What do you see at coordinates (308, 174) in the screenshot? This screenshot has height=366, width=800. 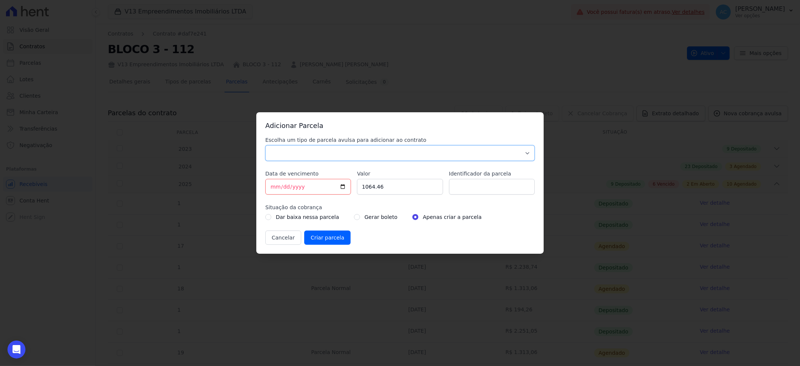 I see `label: Data de vencimento` at bounding box center [308, 174].